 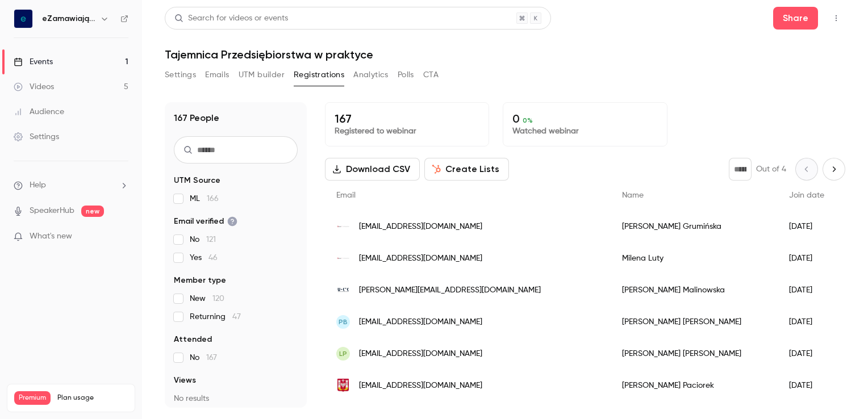 I want to click on button: Next page, so click(x=834, y=169).